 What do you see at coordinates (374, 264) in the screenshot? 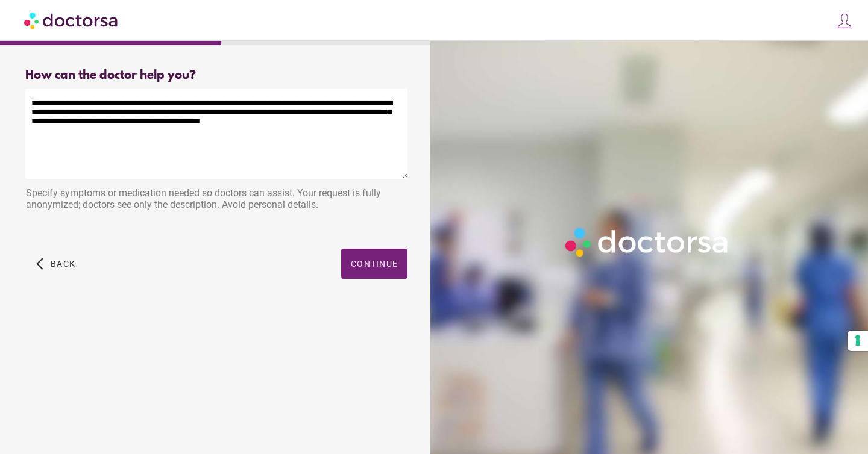
I see `span: Continue` at bounding box center [374, 264].